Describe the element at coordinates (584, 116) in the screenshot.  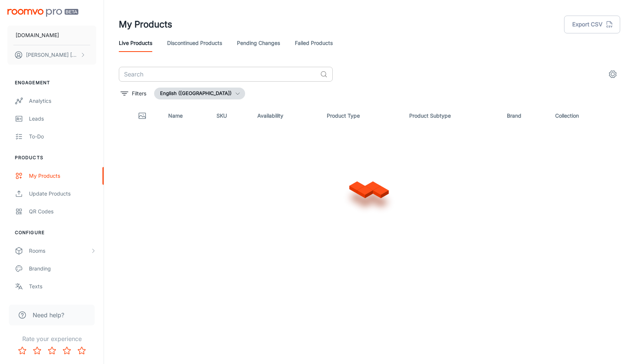
I see `th: Collection` at that location.